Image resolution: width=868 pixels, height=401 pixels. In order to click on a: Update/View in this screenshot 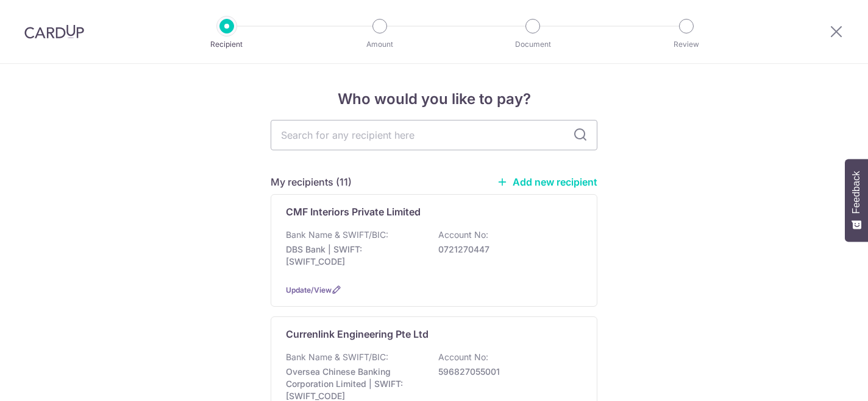, I will do `click(308, 290)`.